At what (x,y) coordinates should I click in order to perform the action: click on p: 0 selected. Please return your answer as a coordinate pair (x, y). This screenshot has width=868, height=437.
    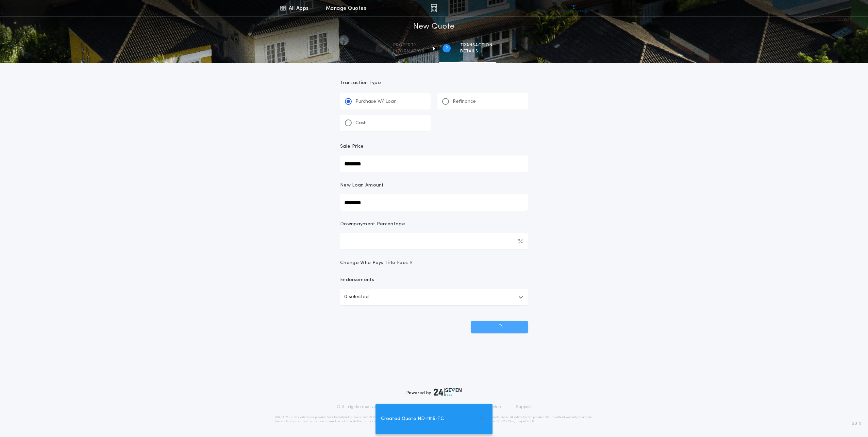
    Looking at the image, I should click on (356, 298).